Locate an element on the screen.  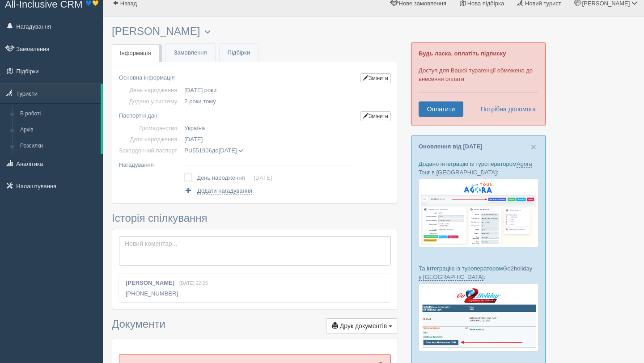
p: Додано інтеграцію із туроператором : is located at coordinates (479, 168).